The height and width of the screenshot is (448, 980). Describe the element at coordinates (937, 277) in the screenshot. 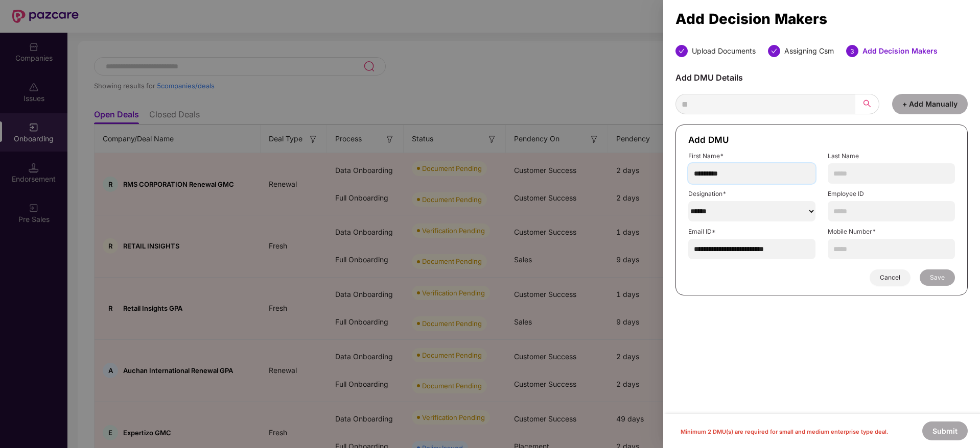

I see `button: Save` at that location.